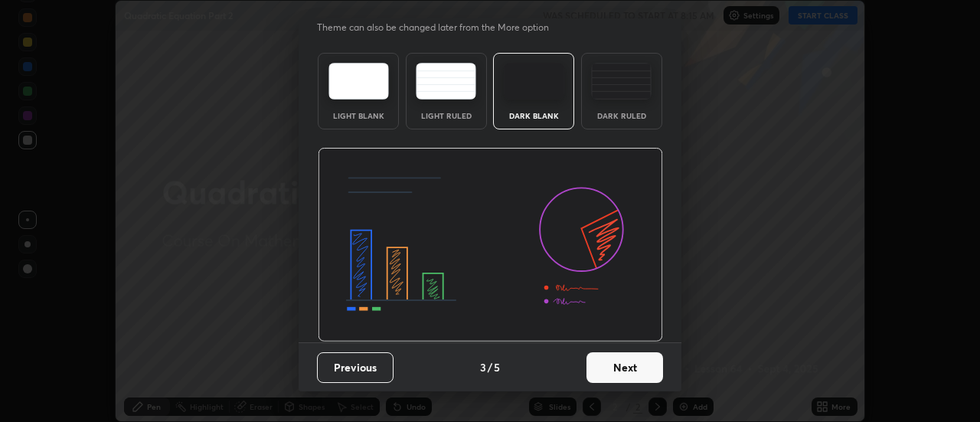 This screenshot has height=422, width=980. What do you see at coordinates (446, 116) in the screenshot?
I see `div: Light Ruled` at bounding box center [446, 116].